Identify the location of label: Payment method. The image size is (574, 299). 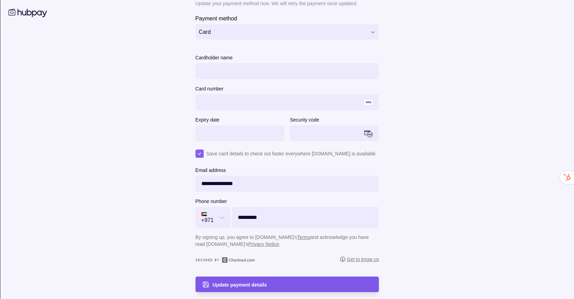
(216, 18).